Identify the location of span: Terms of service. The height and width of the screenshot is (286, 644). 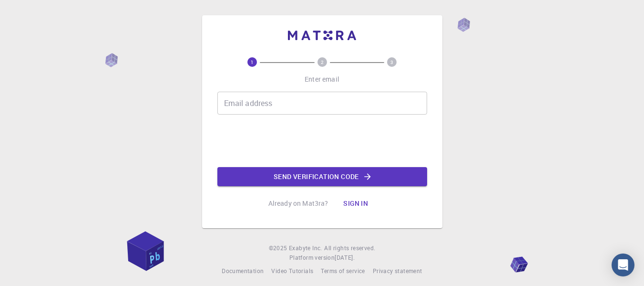
(343, 271).